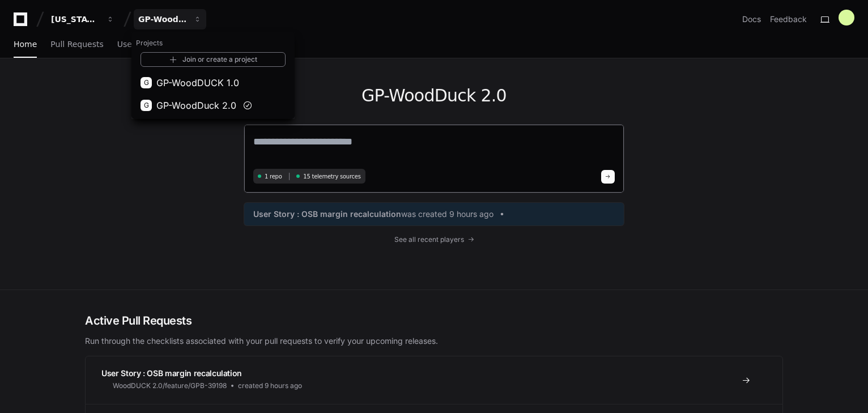 The image size is (868, 413). I want to click on span: GP-WoodDUCK 1.0, so click(198, 82).